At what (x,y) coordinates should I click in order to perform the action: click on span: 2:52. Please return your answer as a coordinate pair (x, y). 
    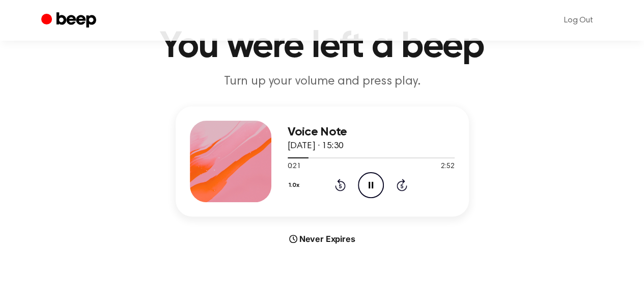
    Looking at the image, I should click on (447, 167).